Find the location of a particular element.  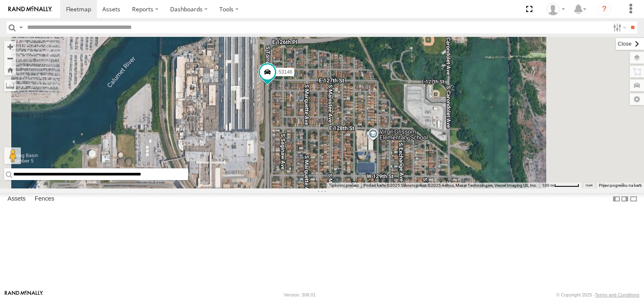

img: rand-logo.svg is located at coordinates (30, 9).